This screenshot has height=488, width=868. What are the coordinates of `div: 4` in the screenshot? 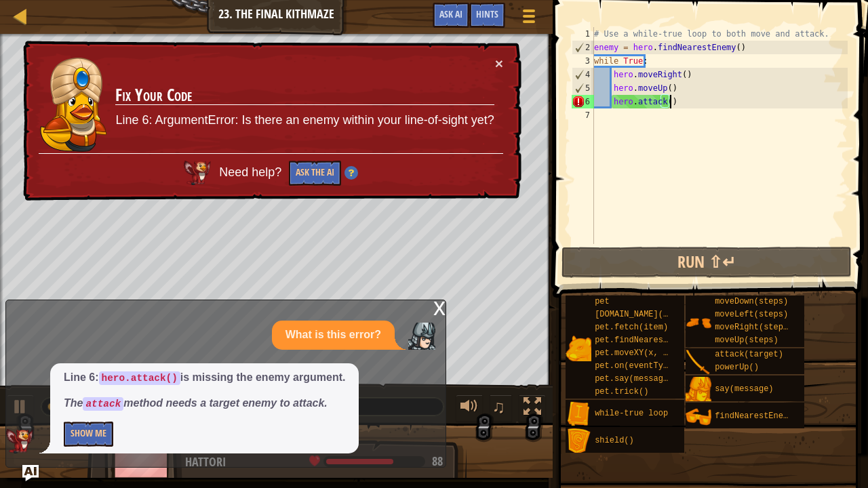 It's located at (584, 75).